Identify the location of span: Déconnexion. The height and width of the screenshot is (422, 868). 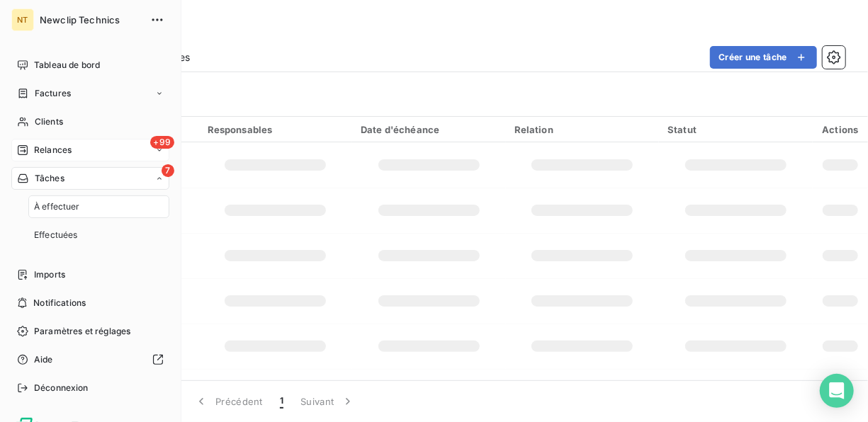
(61, 388).